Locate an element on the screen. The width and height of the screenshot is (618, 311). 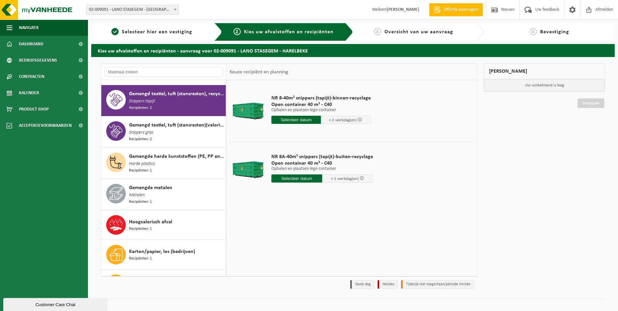
button: Karton/papier, los (bedrijven) Recipiënten: 1 is located at coordinates (164, 254).